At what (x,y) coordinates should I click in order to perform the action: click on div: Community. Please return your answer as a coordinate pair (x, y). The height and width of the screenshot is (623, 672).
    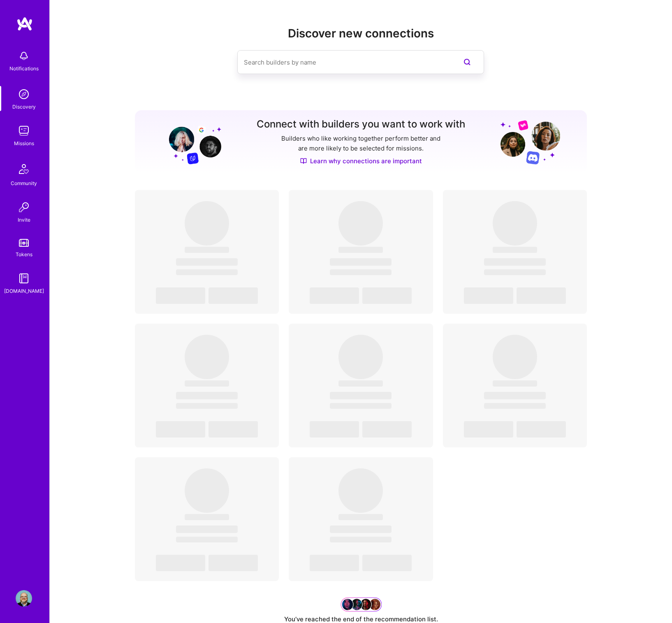
    Looking at the image, I should click on (24, 183).